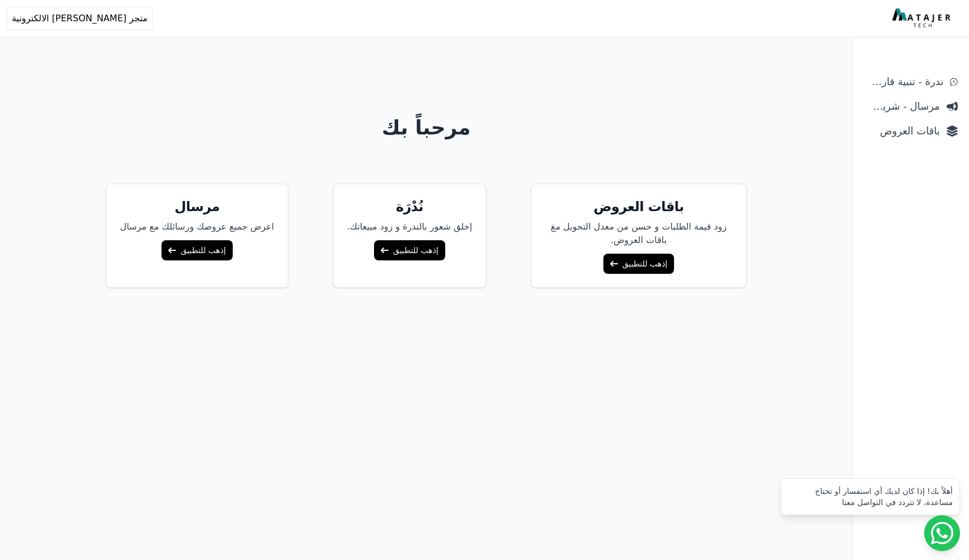 The height and width of the screenshot is (560, 969). I want to click on div: أهلاً بك! إذا كان لديك أي استفسار أو تحتاج مساعدة، لا تتردد في التواصل معنا, so click(870, 497).